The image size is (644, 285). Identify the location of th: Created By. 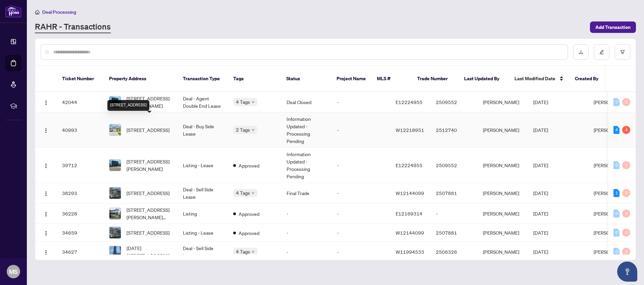
(590, 79).